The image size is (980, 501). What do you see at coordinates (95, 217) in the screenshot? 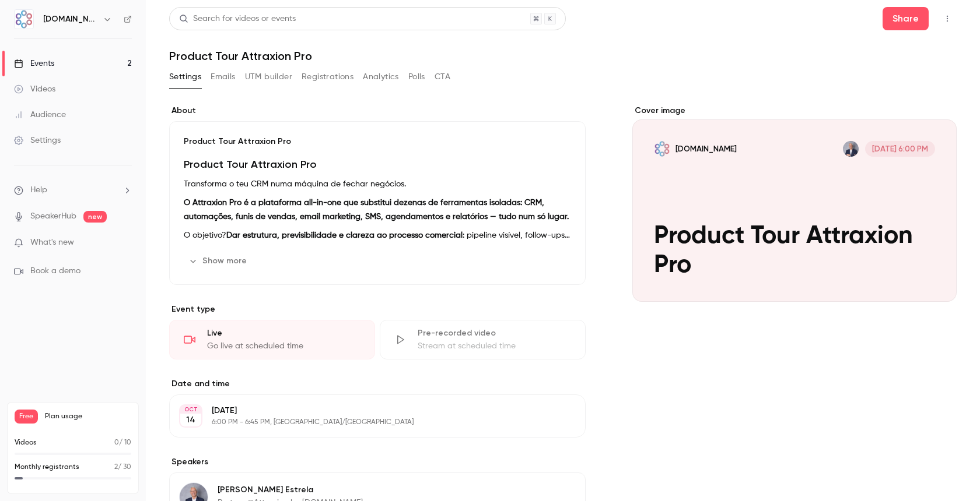
I see `span: new` at bounding box center [95, 217].